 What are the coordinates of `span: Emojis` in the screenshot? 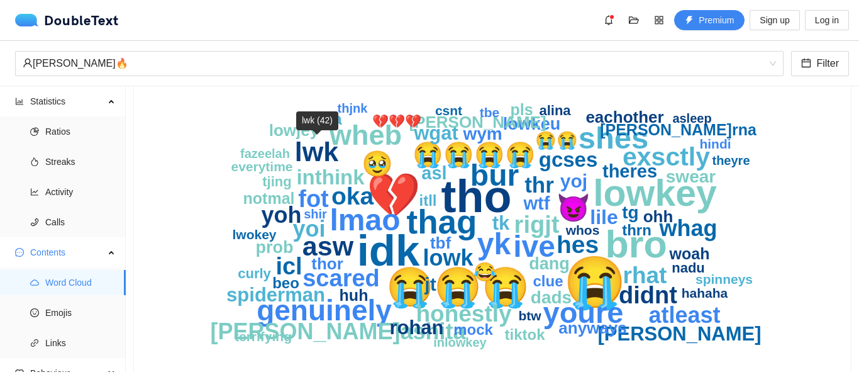 It's located at (81, 313).